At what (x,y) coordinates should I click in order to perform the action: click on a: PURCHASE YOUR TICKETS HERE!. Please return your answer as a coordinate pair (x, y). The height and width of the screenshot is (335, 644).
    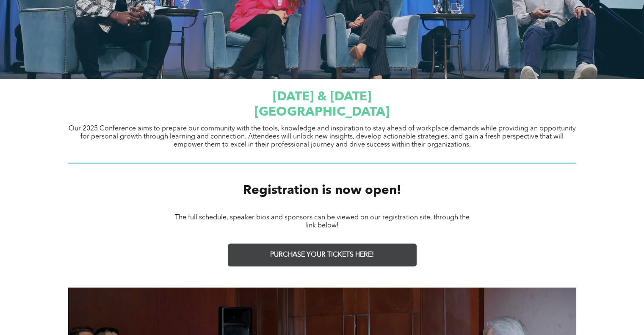
    Looking at the image, I should click on (322, 255).